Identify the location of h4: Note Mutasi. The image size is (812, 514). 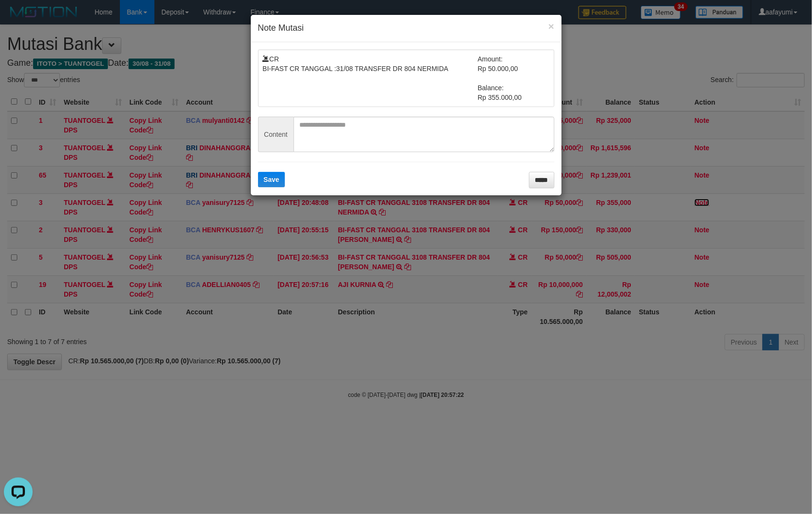
(406, 28).